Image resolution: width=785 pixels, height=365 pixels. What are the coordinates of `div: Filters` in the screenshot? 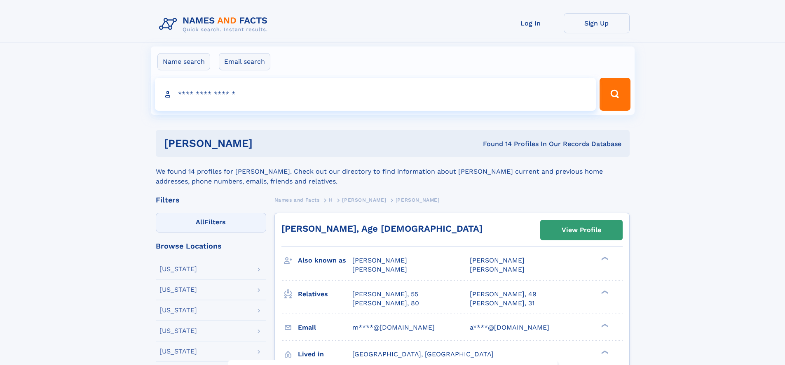 It's located at (211, 200).